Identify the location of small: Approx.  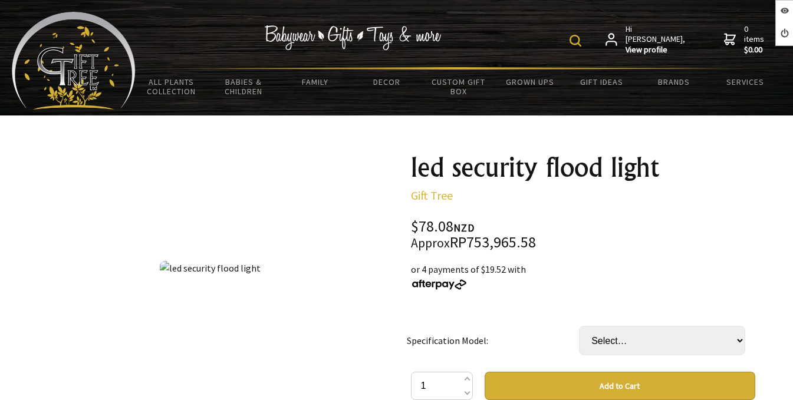
(430, 243).